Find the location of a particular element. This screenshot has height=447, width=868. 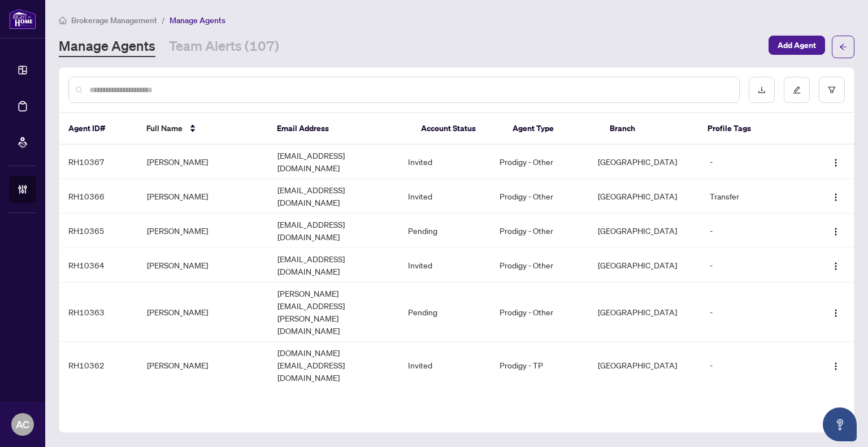

th: Branch is located at coordinates (649, 129).